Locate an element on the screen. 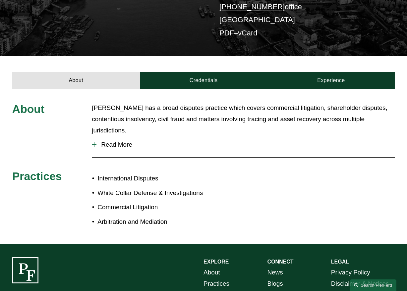 Image resolution: width=407 pixels, height=291 pixels. a: Practices is located at coordinates (217, 284).